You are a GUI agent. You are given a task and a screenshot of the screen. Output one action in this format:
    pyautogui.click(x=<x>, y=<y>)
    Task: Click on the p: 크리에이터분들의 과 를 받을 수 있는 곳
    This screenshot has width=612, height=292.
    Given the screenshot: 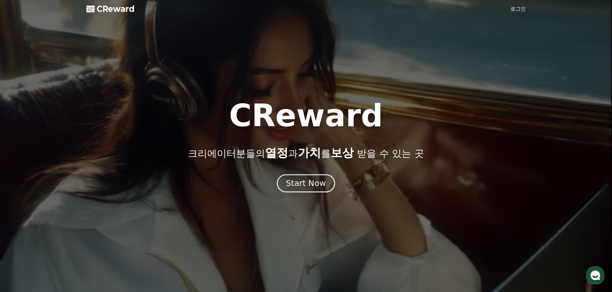 What is the action you would take?
    pyautogui.click(x=306, y=153)
    